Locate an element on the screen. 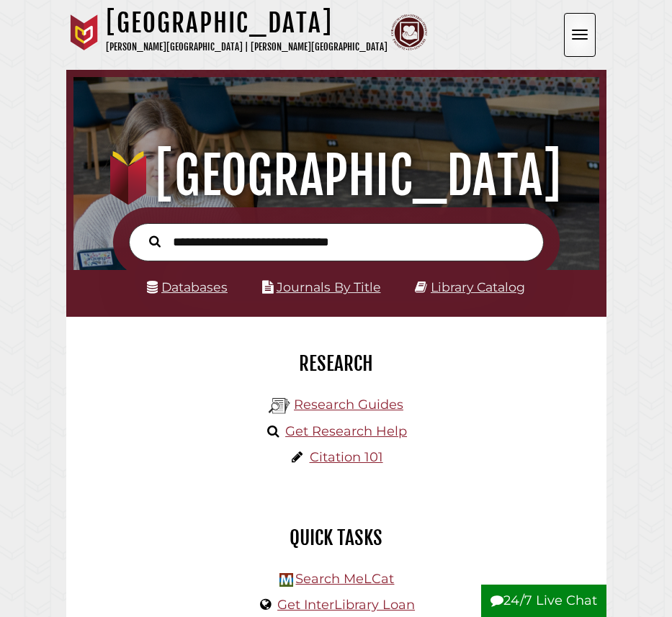  h2: Quick Tasks is located at coordinates (336, 538).